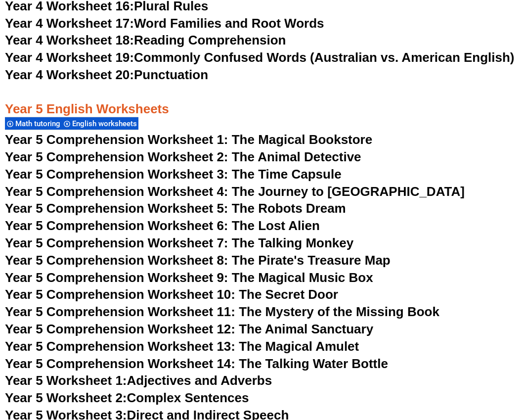  I want to click on div: Chat Widget, so click(439, 364).